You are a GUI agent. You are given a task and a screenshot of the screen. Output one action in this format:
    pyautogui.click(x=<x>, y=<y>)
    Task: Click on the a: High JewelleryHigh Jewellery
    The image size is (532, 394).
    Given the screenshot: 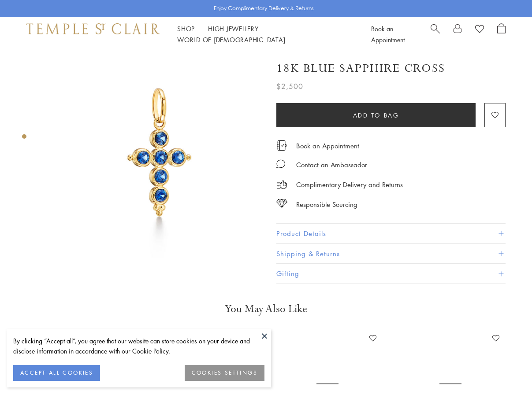 What is the action you would take?
    pyautogui.click(x=233, y=28)
    